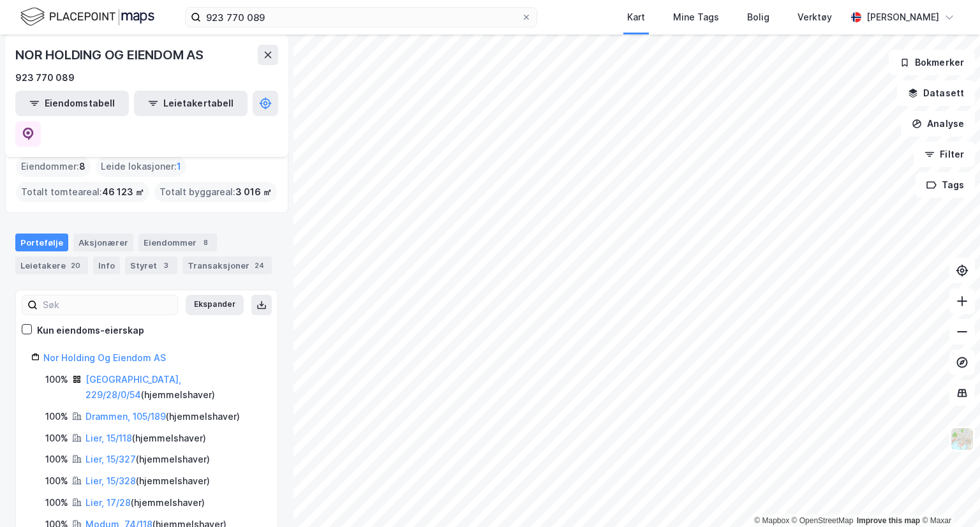 This screenshot has width=980, height=527. What do you see at coordinates (191, 103) in the screenshot?
I see `button: Leietakertabell` at bounding box center [191, 103].